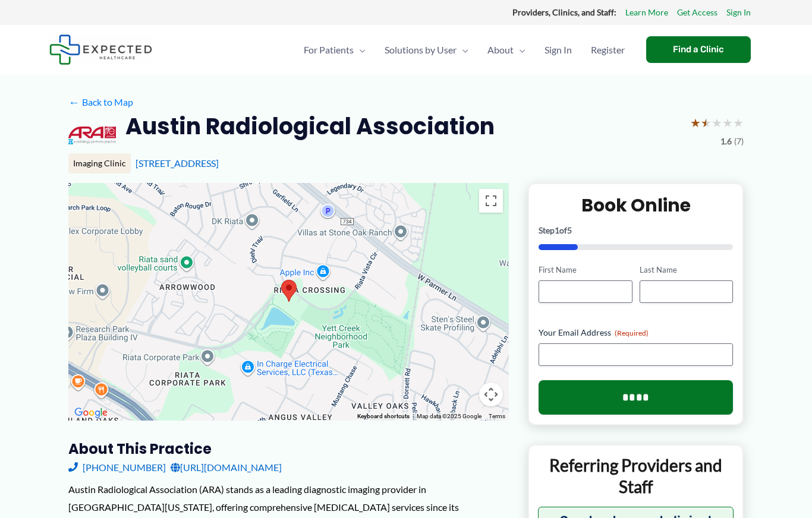  I want to click on h3: About this practice, so click(288, 449).